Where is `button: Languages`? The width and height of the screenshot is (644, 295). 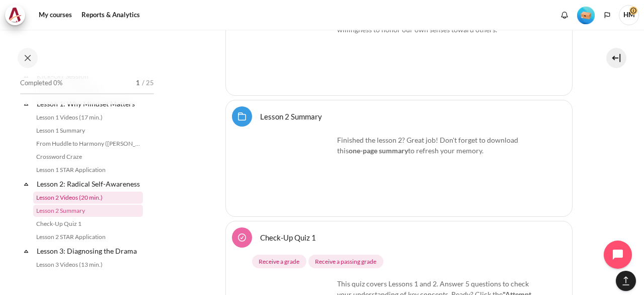
button: Languages is located at coordinates (607, 15).